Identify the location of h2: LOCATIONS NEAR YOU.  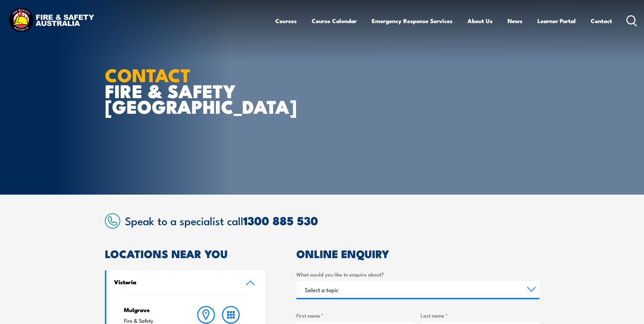
(185, 253).